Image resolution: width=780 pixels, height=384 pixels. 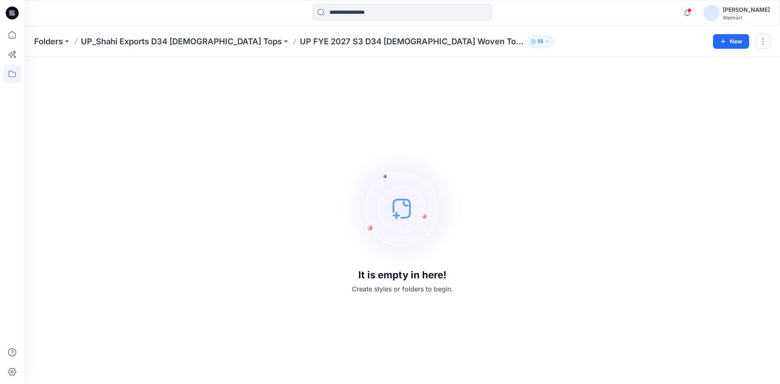 I want to click on p: Folders, so click(x=48, y=41).